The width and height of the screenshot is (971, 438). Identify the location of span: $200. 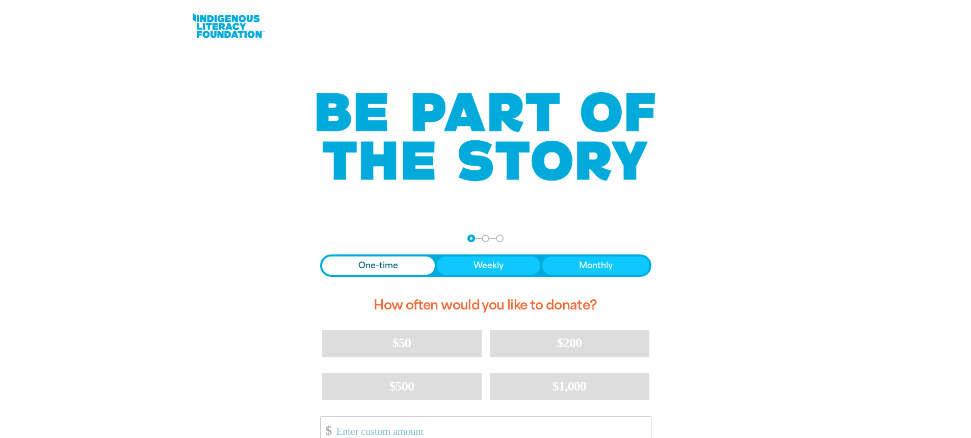
(570, 343).